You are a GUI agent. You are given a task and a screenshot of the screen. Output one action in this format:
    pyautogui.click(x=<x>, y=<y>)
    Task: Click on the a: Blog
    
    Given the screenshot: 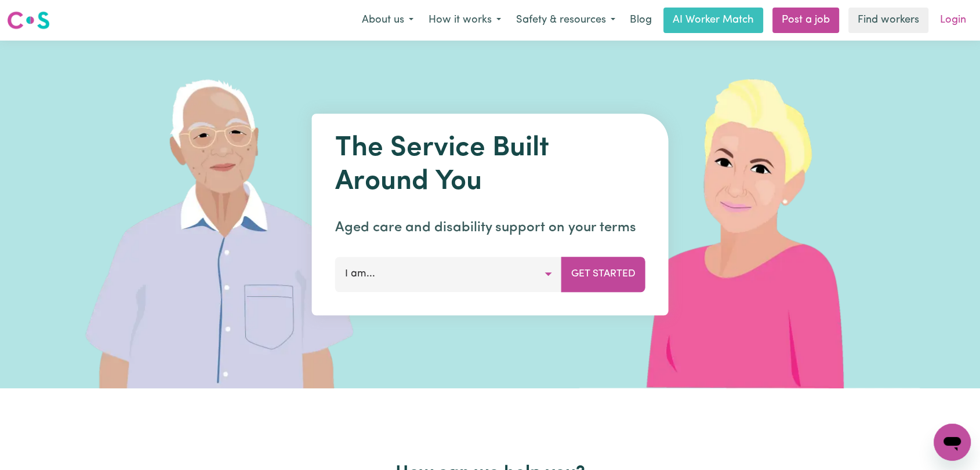 What is the action you would take?
    pyautogui.click(x=641, y=21)
    